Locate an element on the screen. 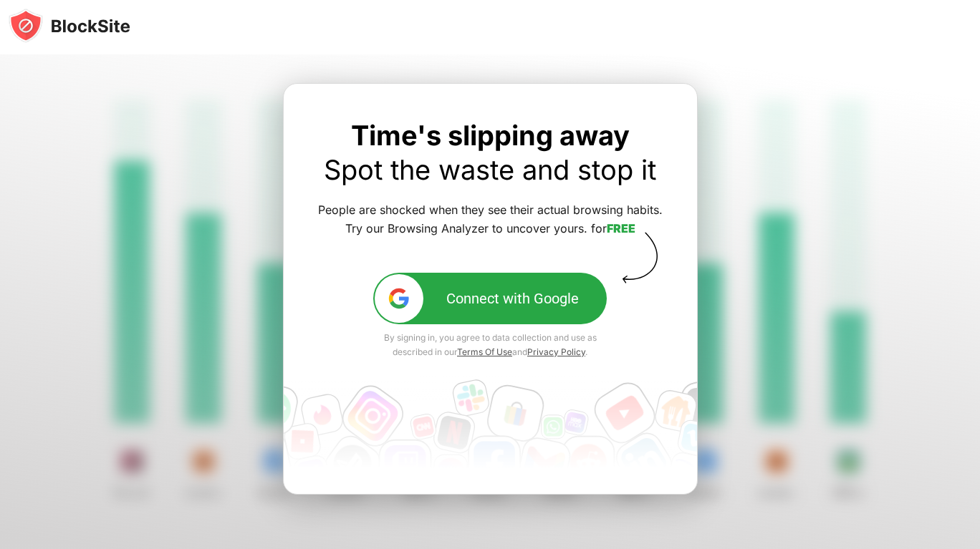  a: Terms Of Use is located at coordinates (484, 352).